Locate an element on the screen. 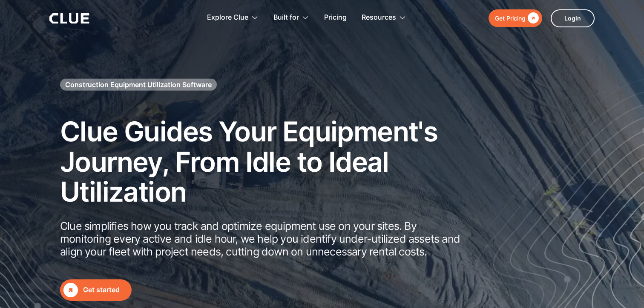 The height and width of the screenshot is (308, 644). h2: Clue Guides Your Equipment's Journey, From Idle to Ideal Utilization is located at coordinates (263, 162).